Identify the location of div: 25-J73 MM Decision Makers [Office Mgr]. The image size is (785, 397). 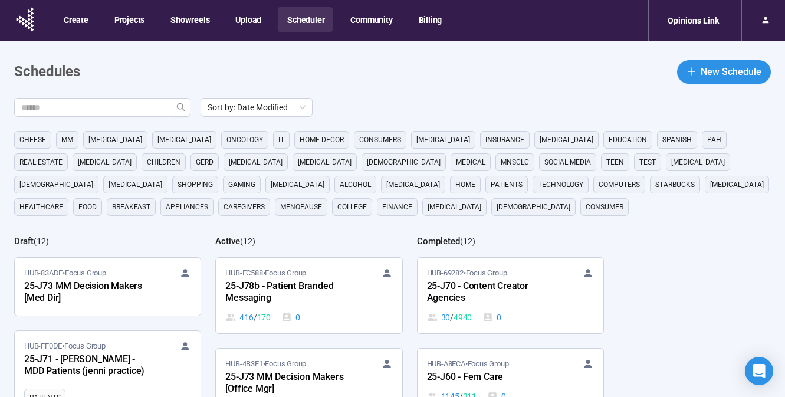
(290, 383).